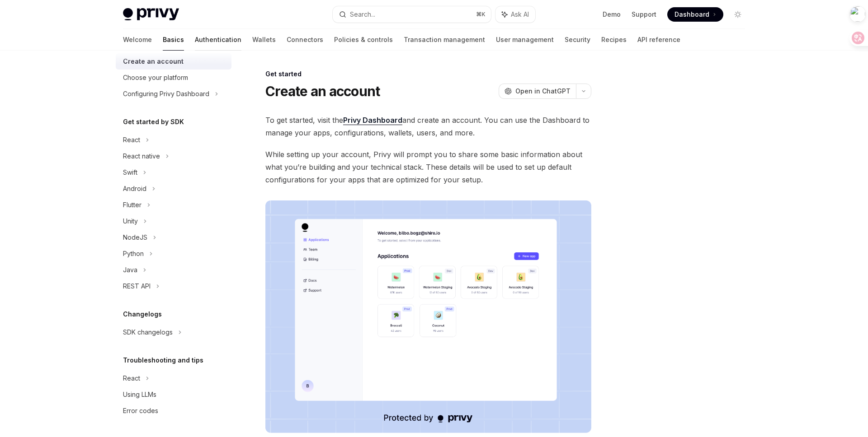 The image size is (868, 437). I want to click on h5: Changelogs, so click(143, 315).